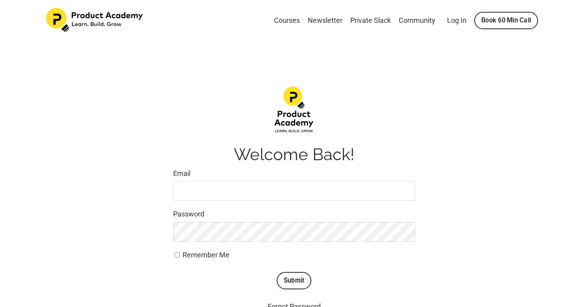  What do you see at coordinates (287, 20) in the screenshot?
I see `a: Courses` at bounding box center [287, 20].